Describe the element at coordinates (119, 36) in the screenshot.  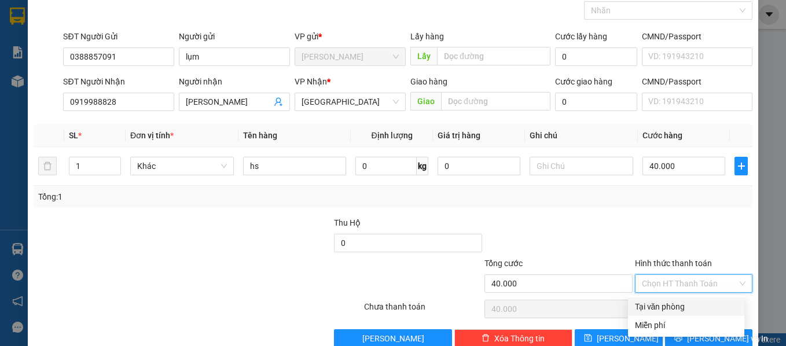
I see `div: SĐT Người Gửi` at that location.